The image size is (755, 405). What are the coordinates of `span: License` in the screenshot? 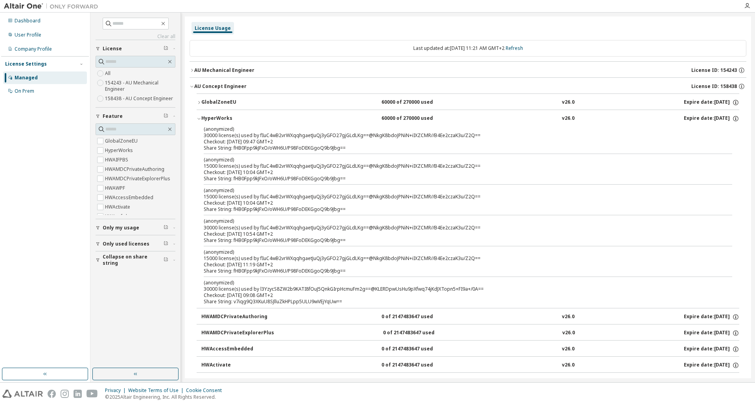 It's located at (112, 49).